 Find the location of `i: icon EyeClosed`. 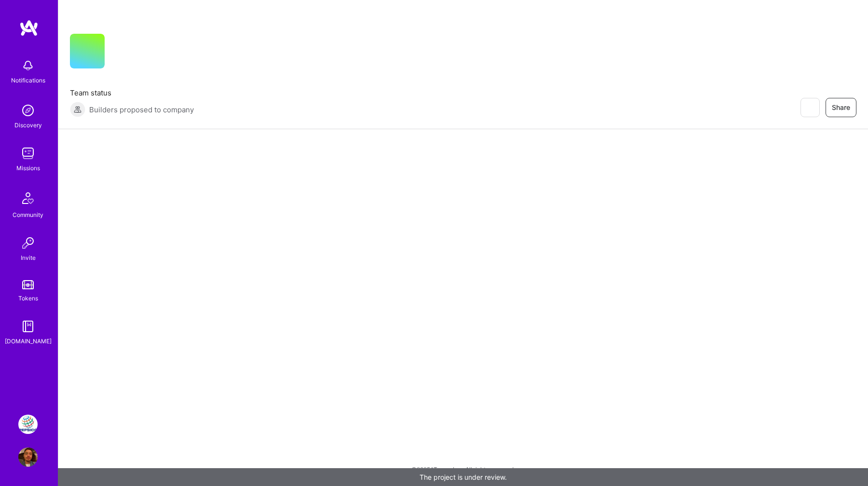

i: icon EyeClosed is located at coordinates (810, 108).